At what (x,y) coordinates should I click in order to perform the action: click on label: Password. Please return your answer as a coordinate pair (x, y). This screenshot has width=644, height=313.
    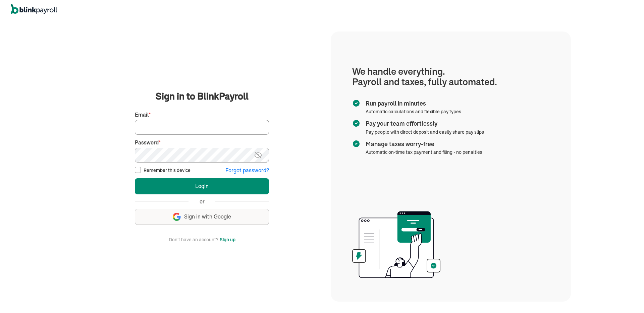
    Looking at the image, I should click on (202, 143).